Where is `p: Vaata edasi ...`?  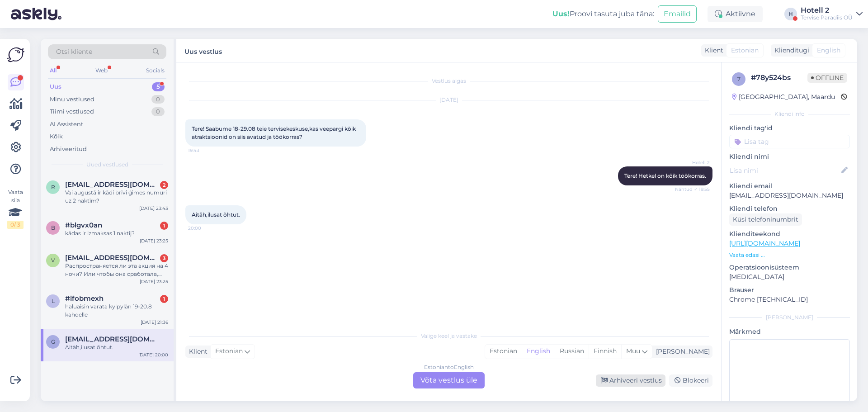
p: Vaata edasi ... is located at coordinates (789, 255).